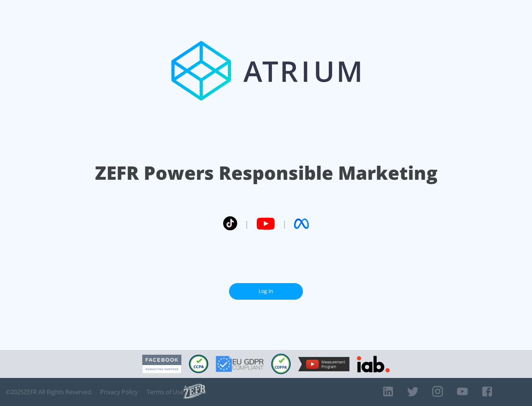  What do you see at coordinates (48, 392) in the screenshot?
I see `span: © 2025 ZEFR All Rights Reserved` at bounding box center [48, 392].